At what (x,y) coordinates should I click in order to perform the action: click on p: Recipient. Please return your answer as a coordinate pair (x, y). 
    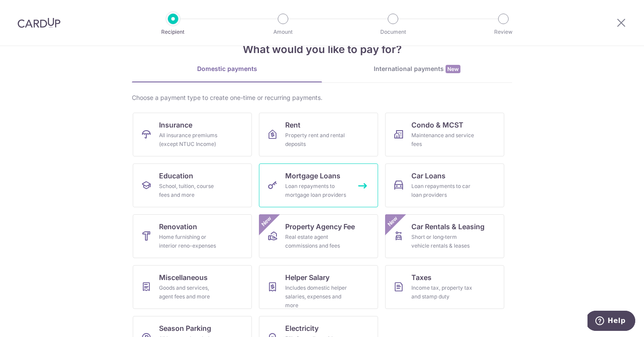
    Looking at the image, I should click on (173, 32).